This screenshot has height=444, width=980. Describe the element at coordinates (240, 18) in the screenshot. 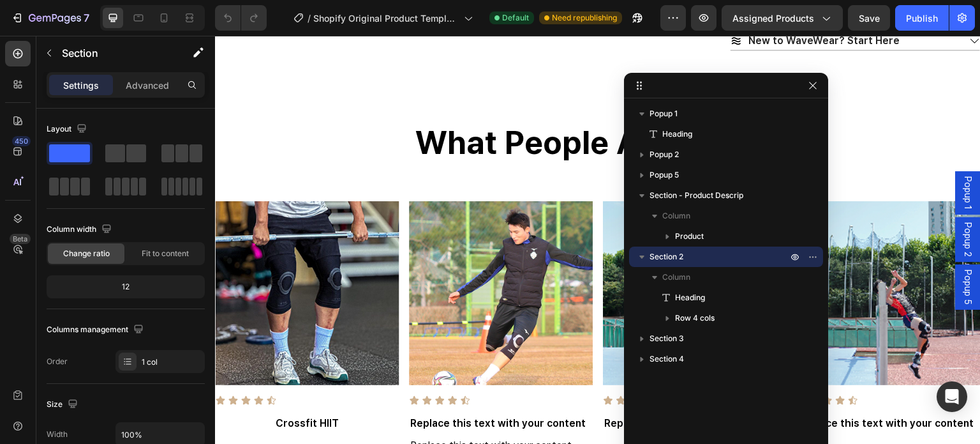

I see `div: Undo/Redo` at that location.